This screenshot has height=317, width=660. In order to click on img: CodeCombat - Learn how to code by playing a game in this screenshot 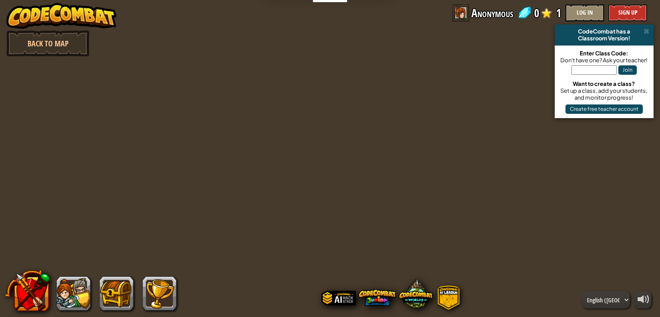, I will do `click(61, 16)`.